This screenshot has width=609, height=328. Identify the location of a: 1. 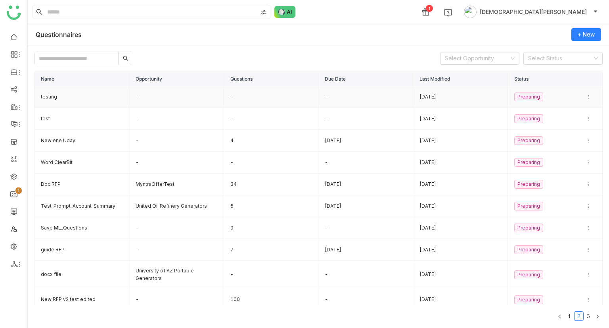
(570, 316).